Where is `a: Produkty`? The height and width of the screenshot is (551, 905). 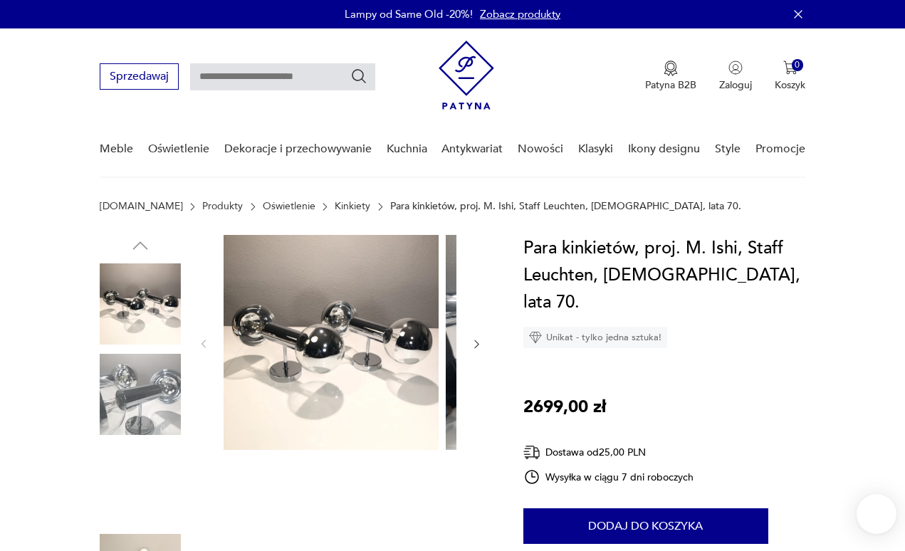
a: Produkty is located at coordinates (222, 207).